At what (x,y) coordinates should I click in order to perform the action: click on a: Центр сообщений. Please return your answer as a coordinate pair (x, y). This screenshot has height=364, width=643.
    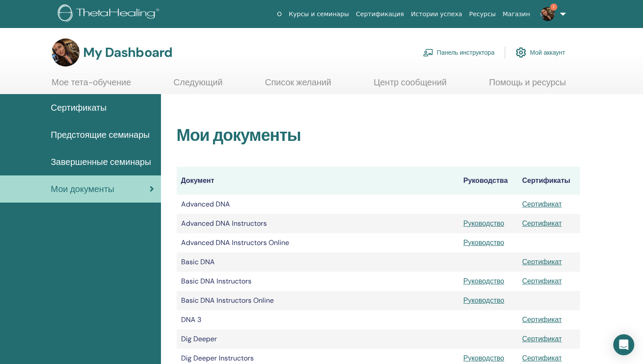
    Looking at the image, I should click on (410, 85).